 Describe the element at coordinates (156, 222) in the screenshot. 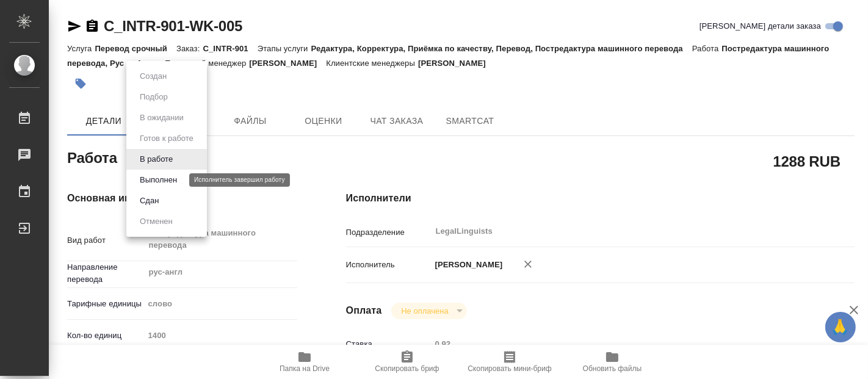

I see `button: Отменен` at that location.